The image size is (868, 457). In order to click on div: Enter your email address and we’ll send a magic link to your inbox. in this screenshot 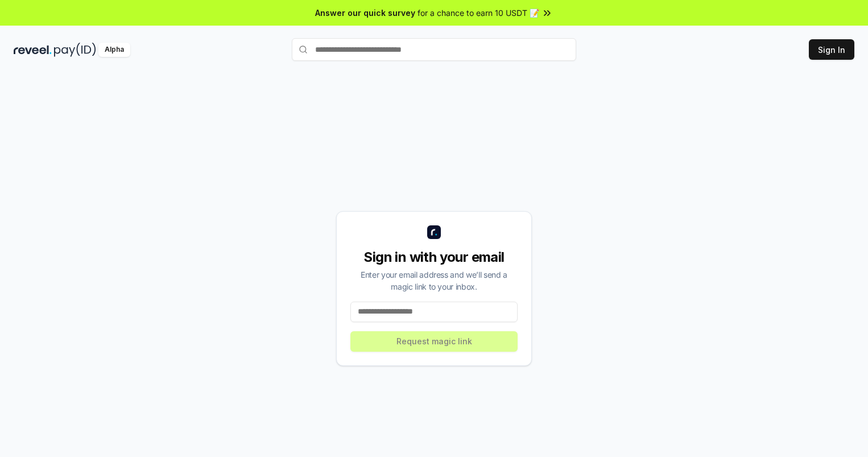, I will do `click(434, 280)`.